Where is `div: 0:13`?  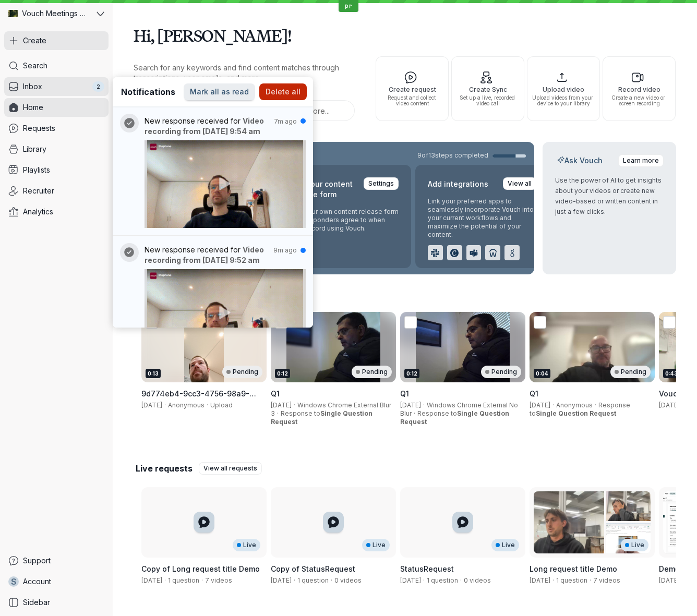
div: 0:13 is located at coordinates (153, 373).